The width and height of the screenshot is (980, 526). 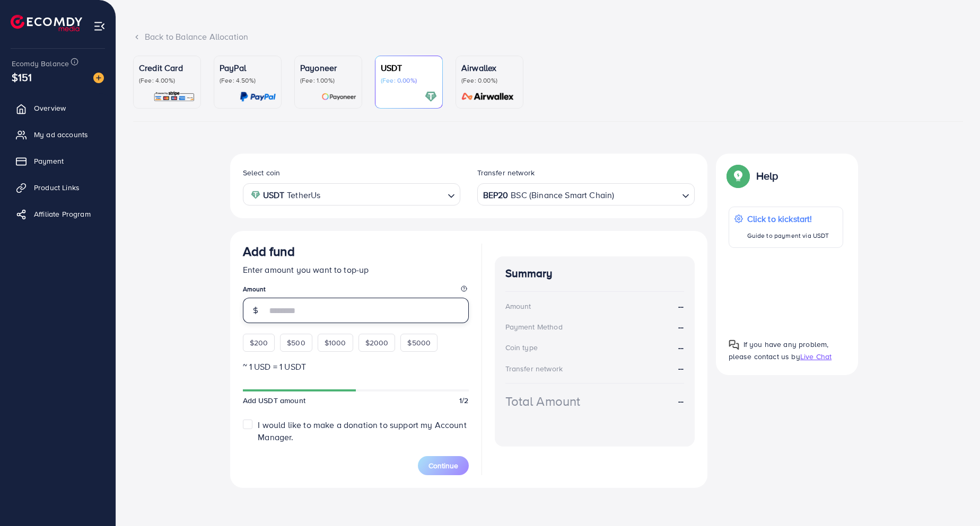 What do you see at coordinates (22, 77) in the screenshot?
I see `span: $151` at bounding box center [22, 77].